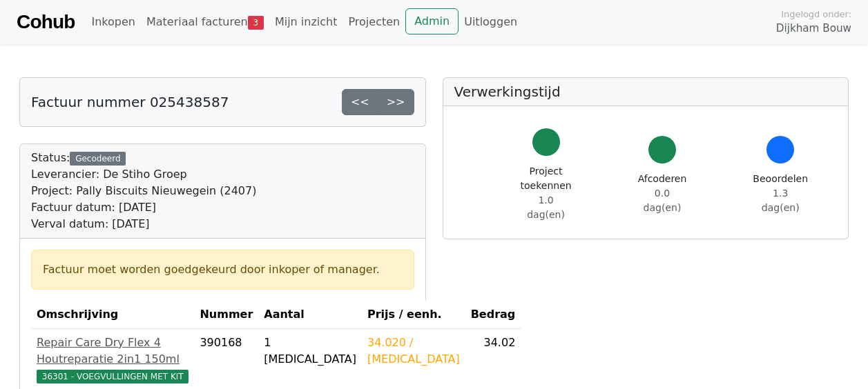 The image size is (868, 389). I want to click on a: Repair Care Dry Flex 4 Houtreparatie 2in1 150ml36301 - VOEGVULLINGEN MET KIT, so click(113, 360).